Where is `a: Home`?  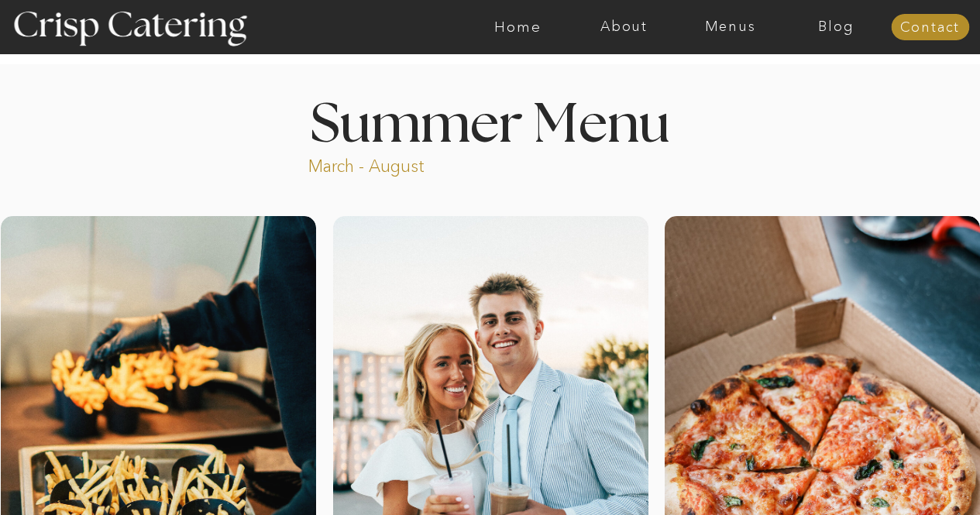
a: Home is located at coordinates (517, 27).